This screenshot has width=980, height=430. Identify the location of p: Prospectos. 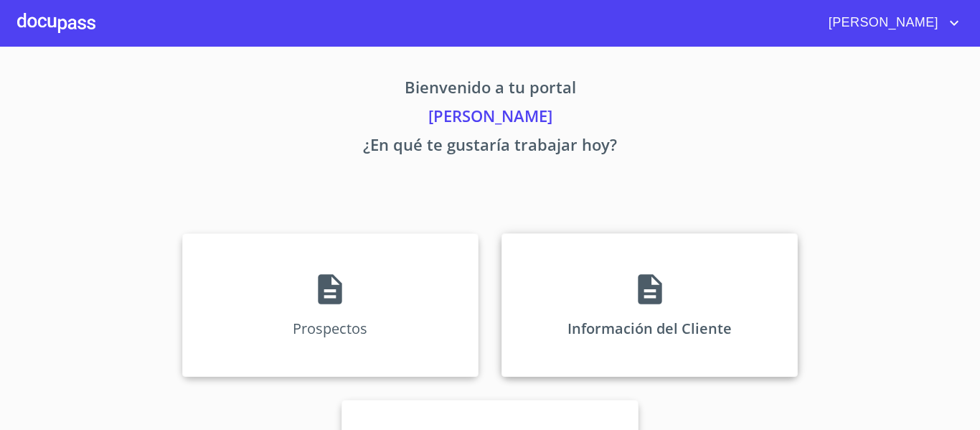
(330, 327).